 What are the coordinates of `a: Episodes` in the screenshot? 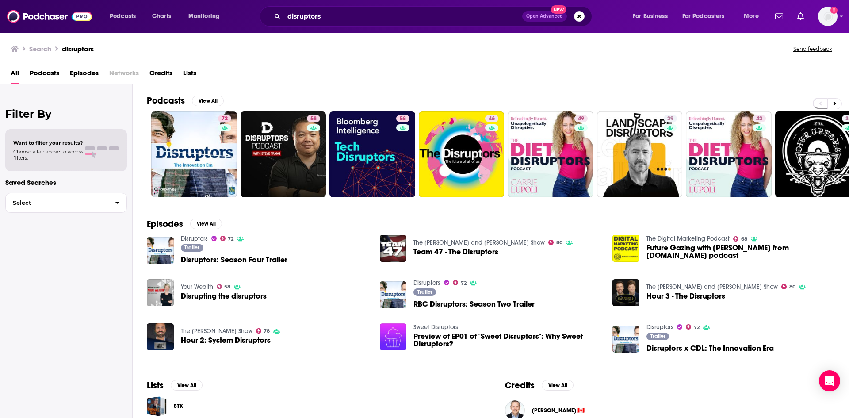 It's located at (84, 75).